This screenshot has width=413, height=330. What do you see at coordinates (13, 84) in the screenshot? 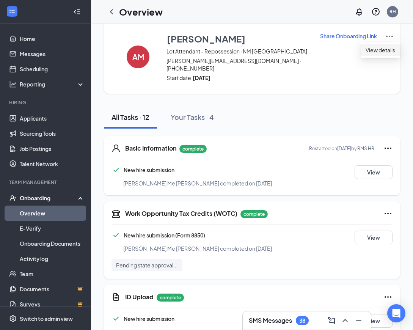
I see `svg: Analysis` at bounding box center [13, 84].